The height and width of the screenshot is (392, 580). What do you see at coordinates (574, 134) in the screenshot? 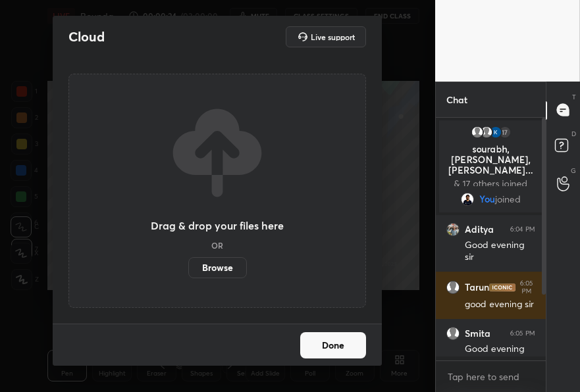
I see `p: D` at bounding box center [574, 134].